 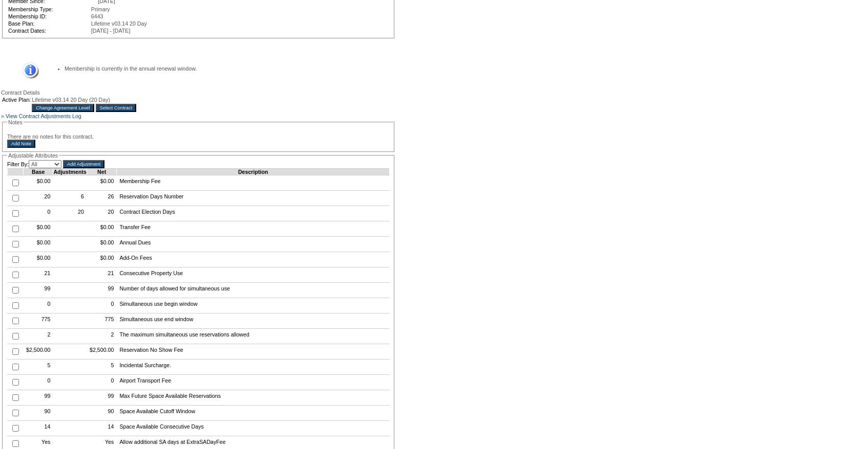 What do you see at coordinates (70, 172) in the screenshot?
I see `td: Adjustments` at bounding box center [70, 172].